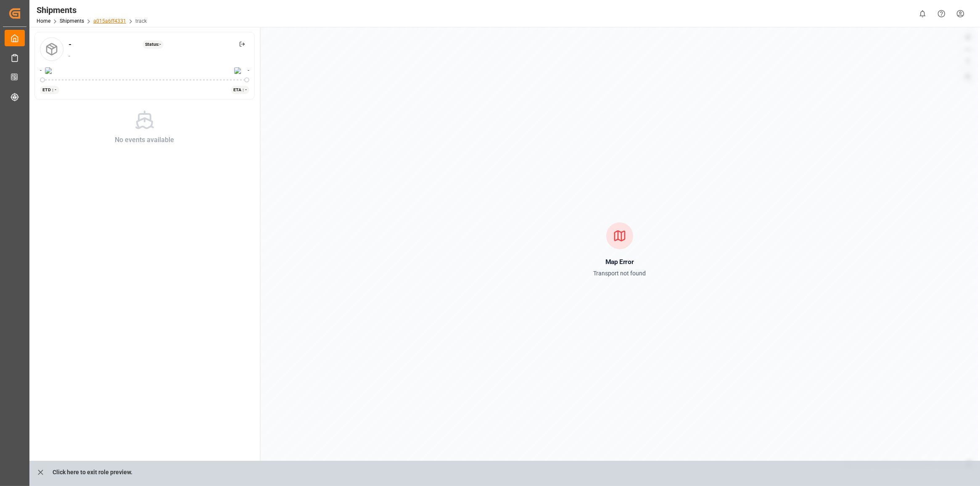 The height and width of the screenshot is (486, 980). I want to click on a: Shipments, so click(72, 21).